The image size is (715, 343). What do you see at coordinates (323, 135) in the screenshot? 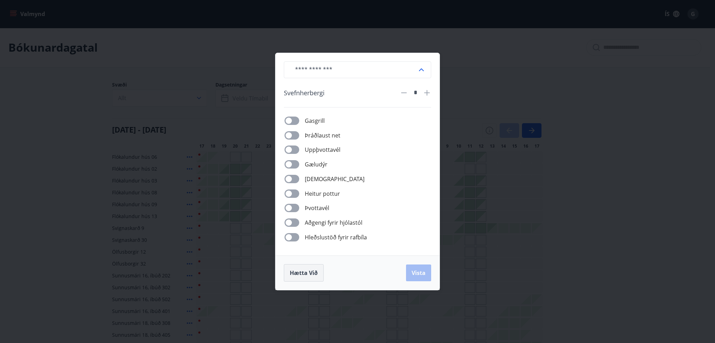
I see `span: Þráðlaust net` at bounding box center [323, 135].